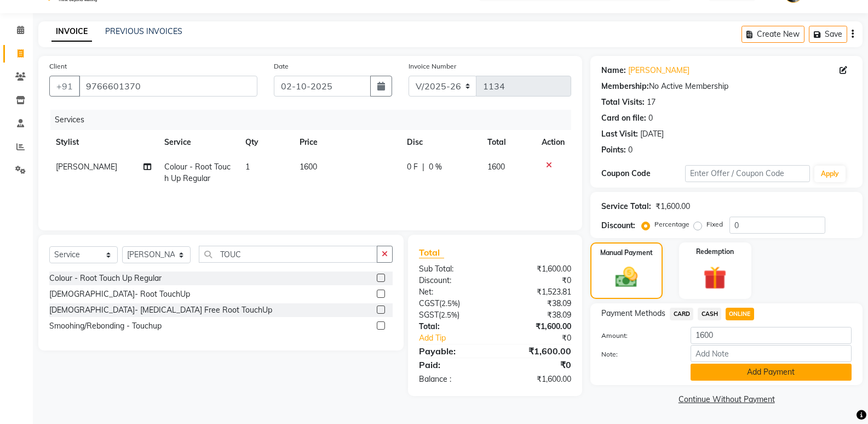  What do you see at coordinates (453, 292) in the screenshot?
I see `div: Net:` at bounding box center [453, 292].